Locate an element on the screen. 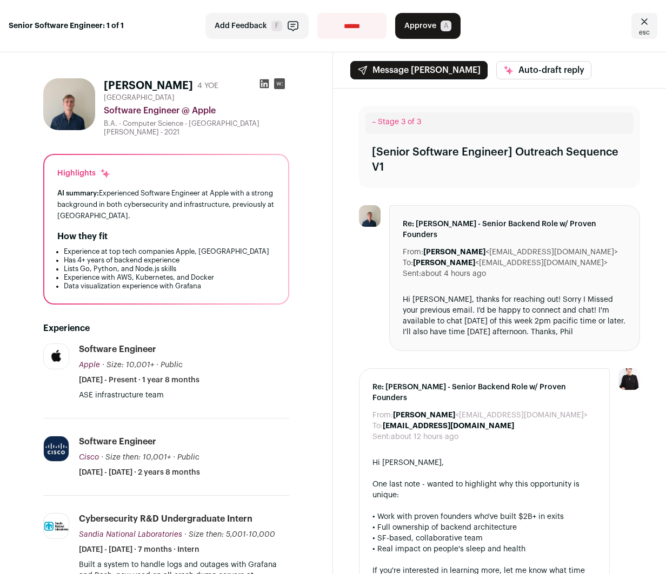 The width and height of the screenshot is (666, 574). li: Data visualization experience with Grafana is located at coordinates (169, 286).